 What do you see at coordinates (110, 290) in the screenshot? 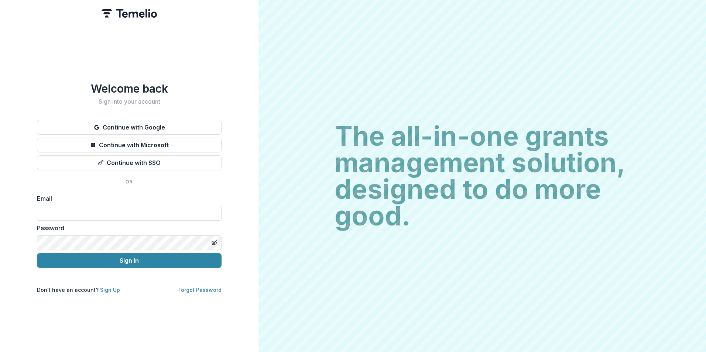
I see `a: Sign Up` at bounding box center [110, 290].